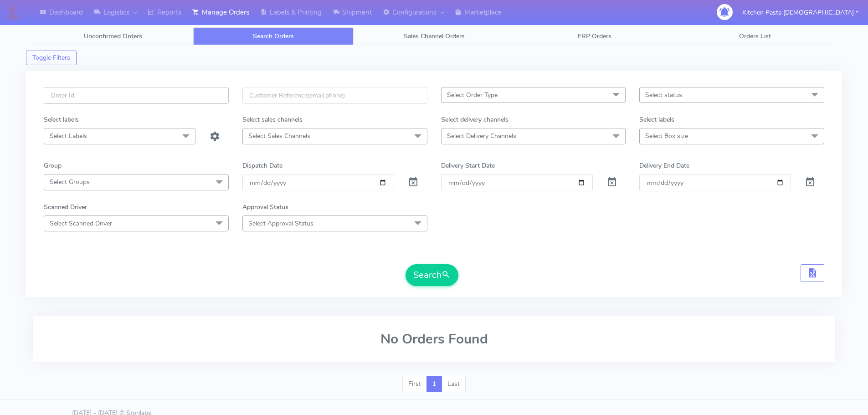  What do you see at coordinates (755, 36) in the screenshot?
I see `span: Orders List` at bounding box center [755, 36].